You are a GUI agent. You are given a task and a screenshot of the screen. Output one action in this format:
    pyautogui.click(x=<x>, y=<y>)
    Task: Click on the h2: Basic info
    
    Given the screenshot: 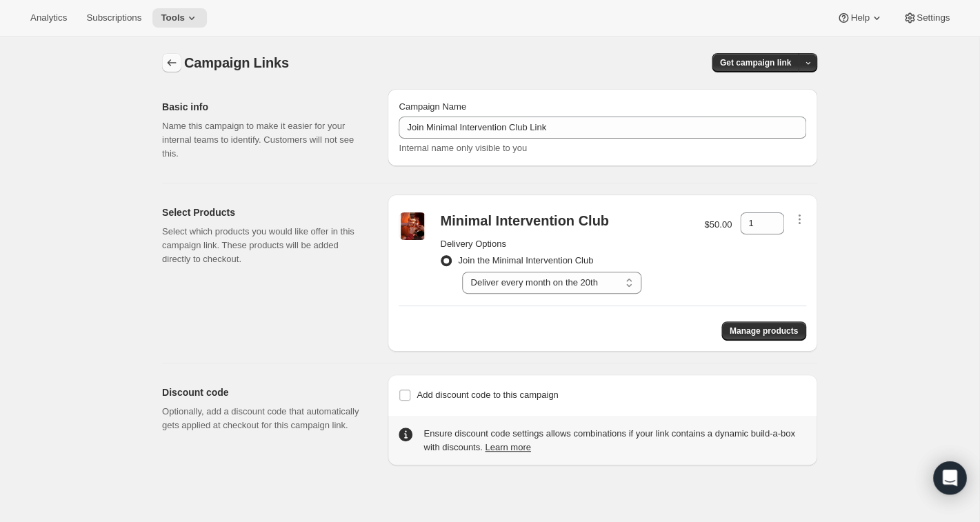 What is the action you would take?
    pyautogui.click(x=263, y=107)
    